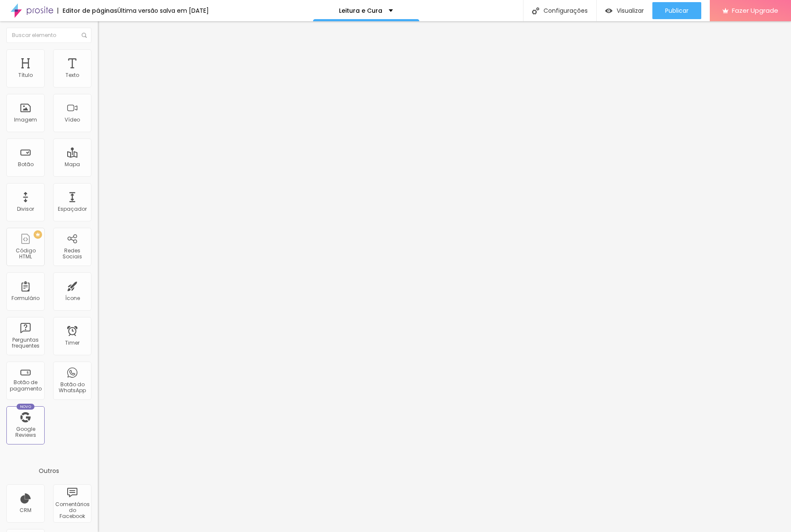 The width and height of the screenshot is (791, 532). Describe the element at coordinates (25, 432) in the screenshot. I see `div: Google Reviews` at that location.